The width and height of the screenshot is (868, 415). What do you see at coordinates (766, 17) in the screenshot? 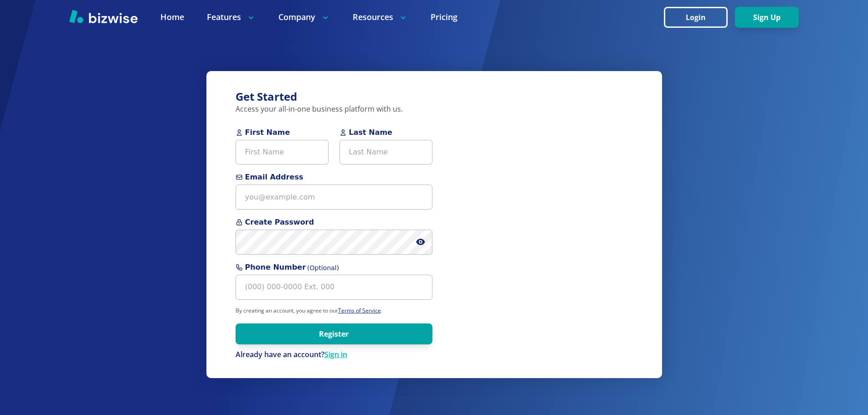
I see `button: Sign Up` at bounding box center [766, 17].